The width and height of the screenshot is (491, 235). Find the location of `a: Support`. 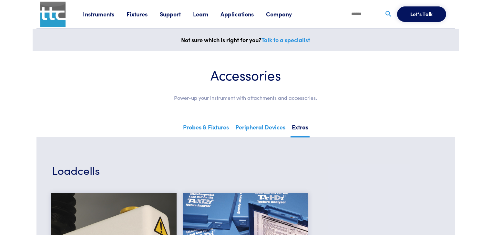

a: Support is located at coordinates (176, 14).